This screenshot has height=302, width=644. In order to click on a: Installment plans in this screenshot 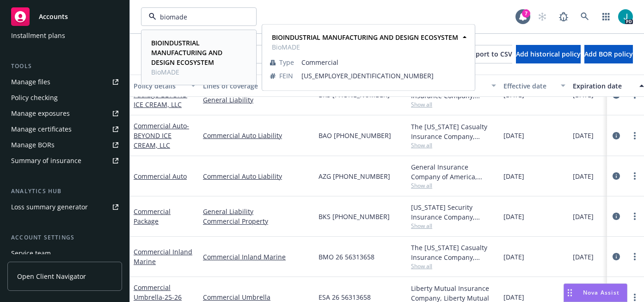, I will do `click(65, 36)`.